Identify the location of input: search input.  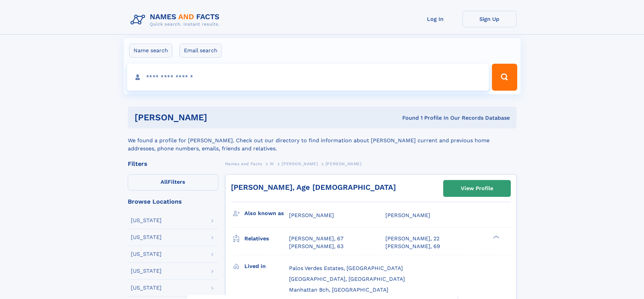
(308, 77).